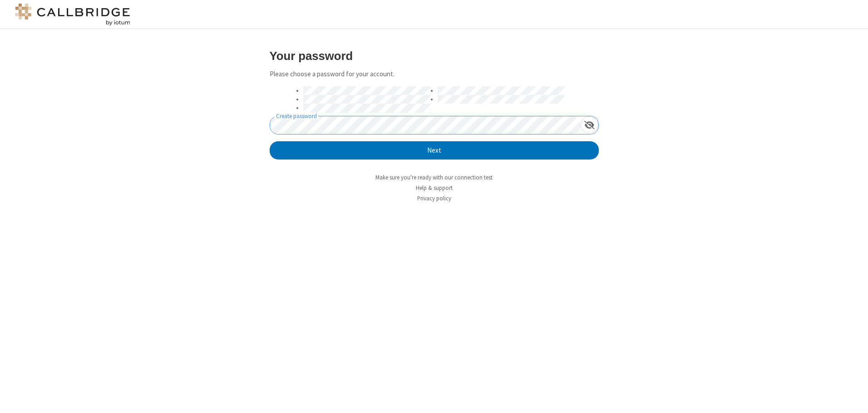 Image resolution: width=868 pixels, height=413 pixels. What do you see at coordinates (434, 188) in the screenshot?
I see `a: Help & support` at bounding box center [434, 188].